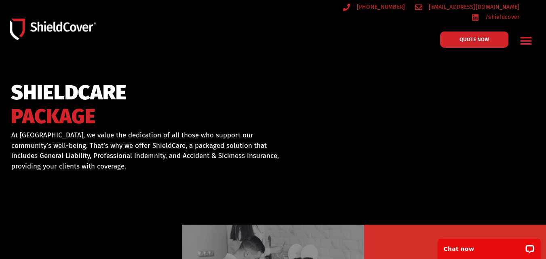 This screenshot has height=259, width=546. Describe the element at coordinates (526, 40) in the screenshot. I see `div: Menu Toggle` at that location.